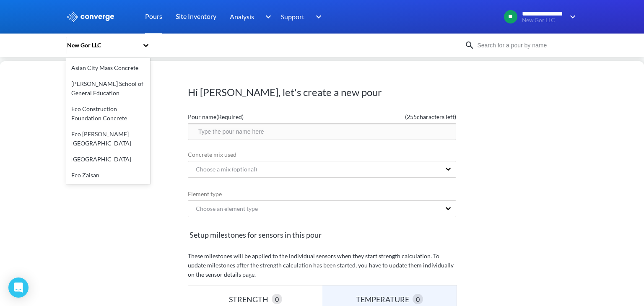 The height and width of the screenshot is (306, 644). Describe the element at coordinates (108, 68) in the screenshot. I see `div: Asian City Mass Concrete` at that location.